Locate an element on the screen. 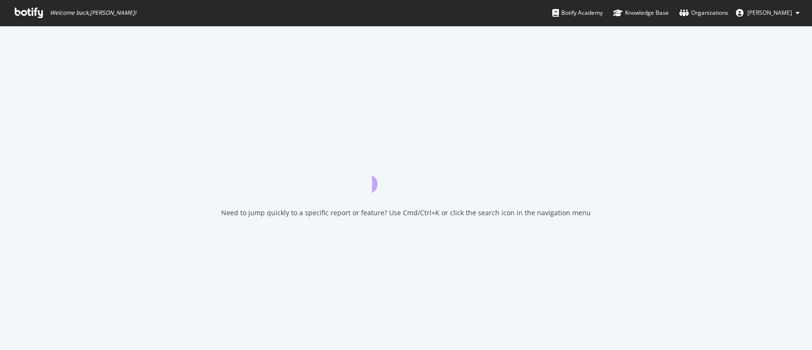  div: animation is located at coordinates (406, 175).